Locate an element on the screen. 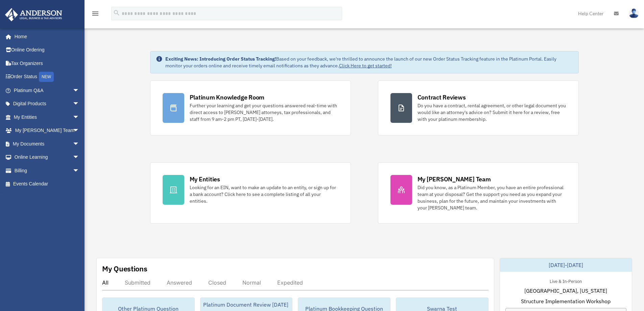 Image resolution: width=644 pixels, height=311 pixels. a: My Entitiesarrow_drop_down is located at coordinates (47, 117).